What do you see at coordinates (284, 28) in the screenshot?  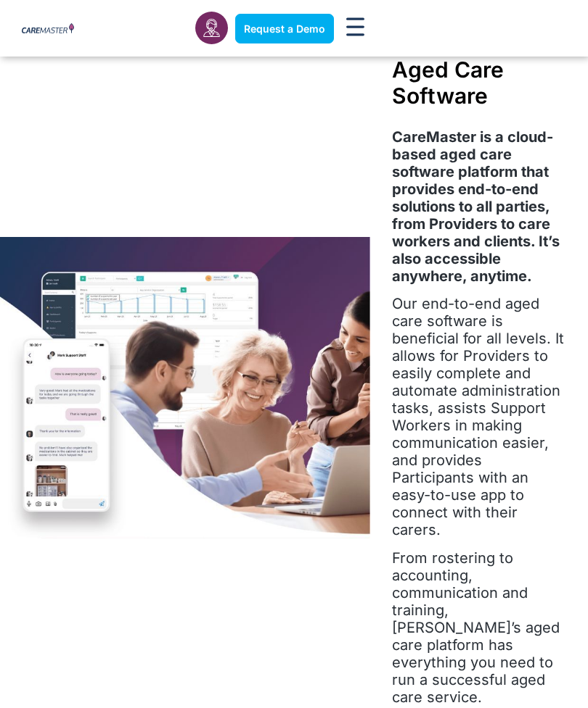 I see `span: Request a Demo` at bounding box center [284, 28].